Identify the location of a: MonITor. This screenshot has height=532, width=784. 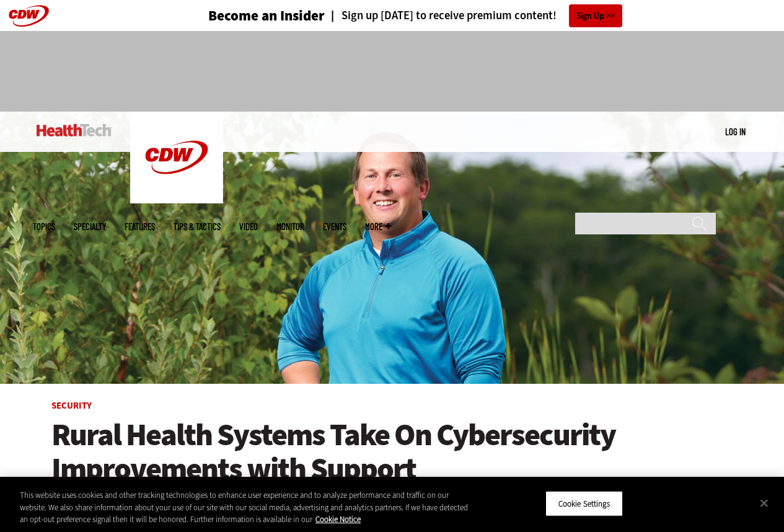
(290, 226).